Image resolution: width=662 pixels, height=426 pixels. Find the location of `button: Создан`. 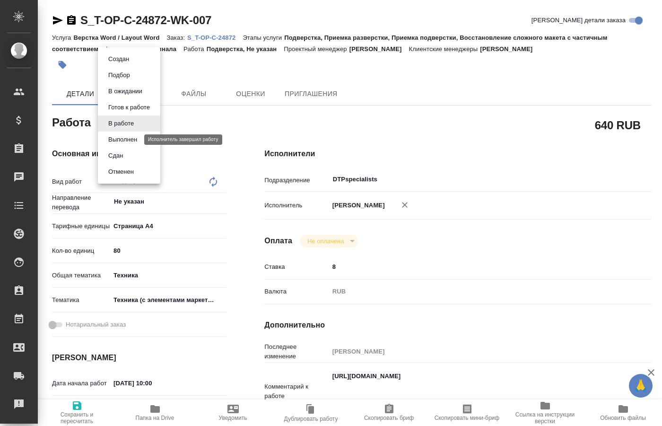

button: Создан is located at coordinates (119, 59).